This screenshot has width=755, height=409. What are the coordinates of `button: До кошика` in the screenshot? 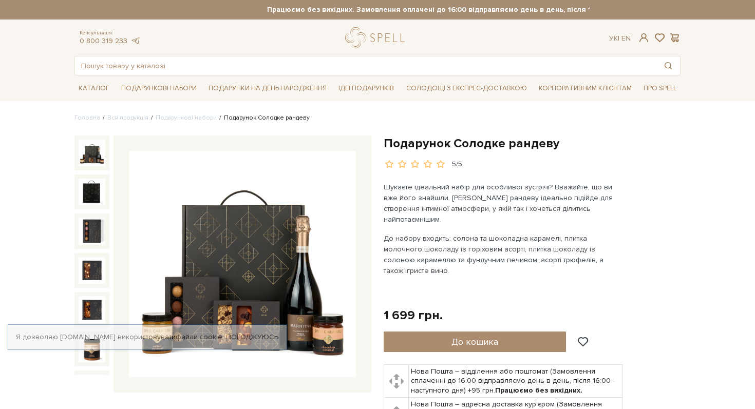 It's located at (475, 342).